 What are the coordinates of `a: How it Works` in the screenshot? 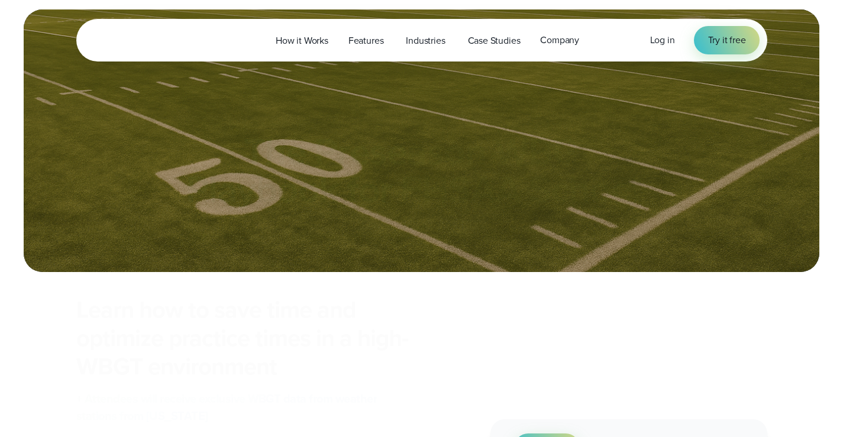 It's located at (302, 40).